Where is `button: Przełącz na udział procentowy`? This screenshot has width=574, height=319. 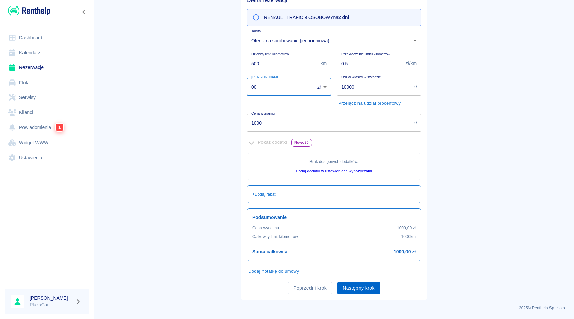 button: Przełącz na udział procentowy is located at coordinates (370, 103).